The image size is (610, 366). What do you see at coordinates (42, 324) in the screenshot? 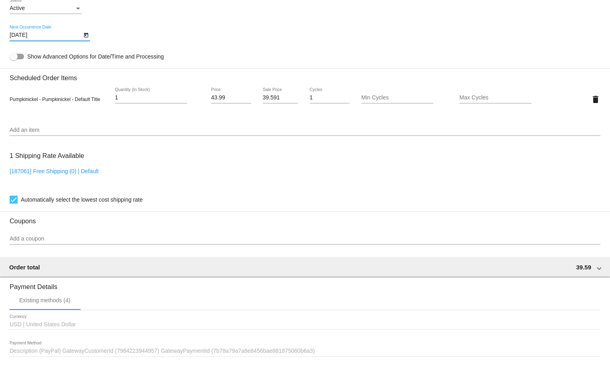
I see `span: USD | United States Dollar` at bounding box center [42, 324].